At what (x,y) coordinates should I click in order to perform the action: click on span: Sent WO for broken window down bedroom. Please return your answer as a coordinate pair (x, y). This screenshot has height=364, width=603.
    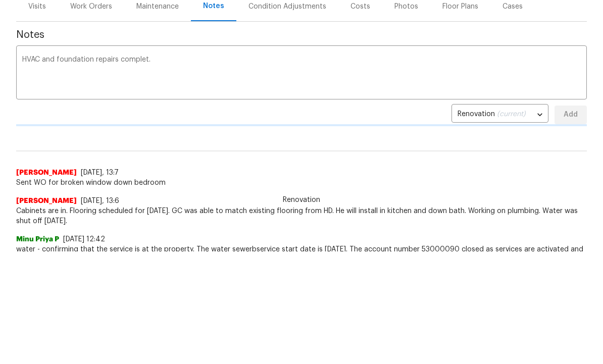
    Looking at the image, I should click on (302, 183).